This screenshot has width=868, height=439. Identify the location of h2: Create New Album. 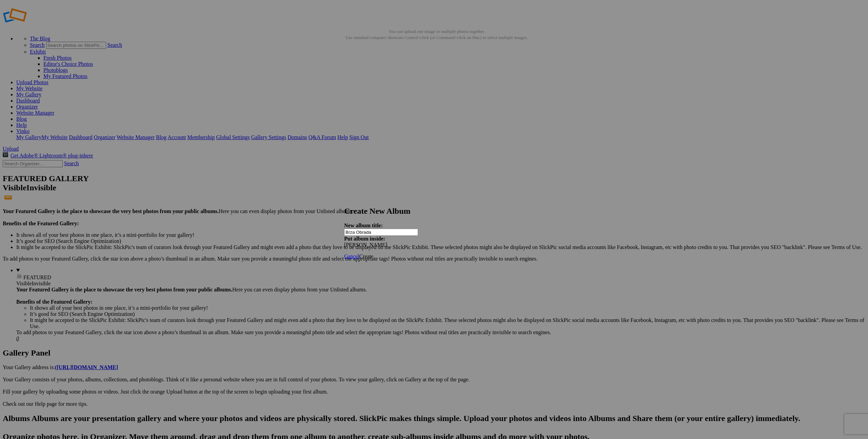
(434, 211).